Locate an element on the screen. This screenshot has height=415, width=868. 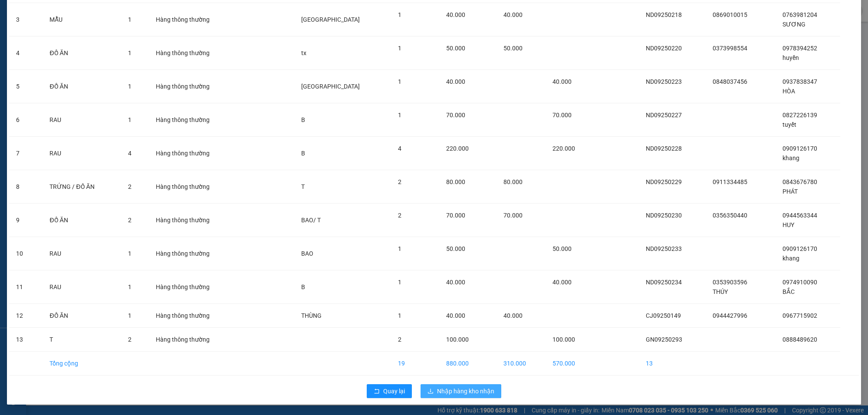
td: 19 is located at coordinates (415, 363).